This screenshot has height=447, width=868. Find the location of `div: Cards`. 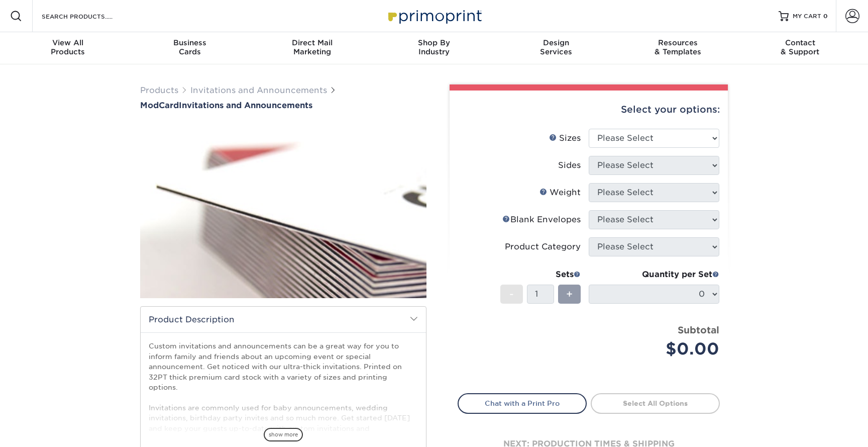

div: Cards is located at coordinates (190, 47).